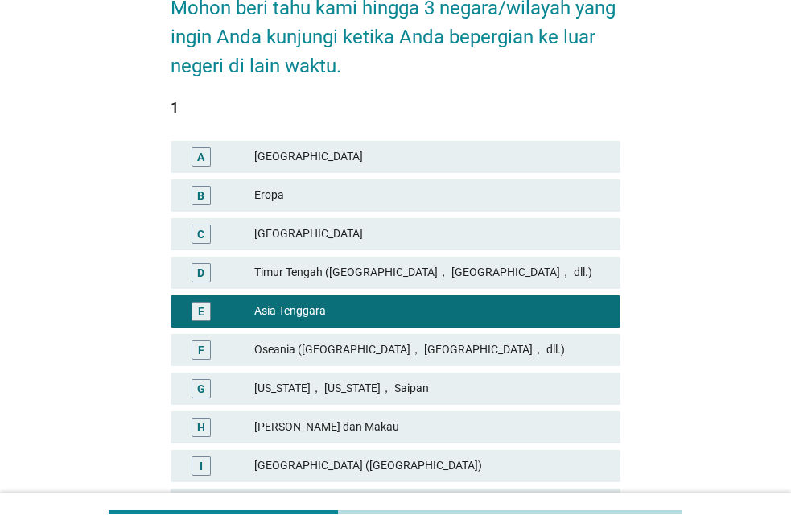 The image size is (791, 532). Describe the element at coordinates (202, 349) in the screenshot. I see `div: F` at that location.